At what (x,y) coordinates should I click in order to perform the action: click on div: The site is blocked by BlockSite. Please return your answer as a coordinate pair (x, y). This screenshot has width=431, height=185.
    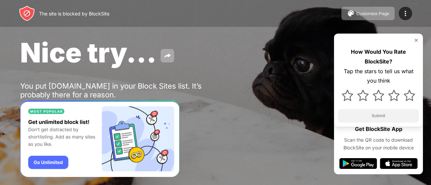
    Looking at the image, I should click on (74, 13).